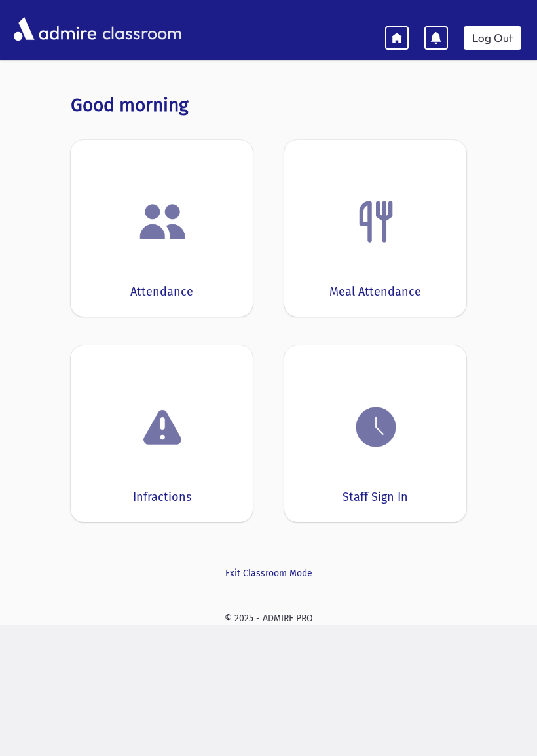  I want to click on div: Meal Attendance, so click(375, 292).